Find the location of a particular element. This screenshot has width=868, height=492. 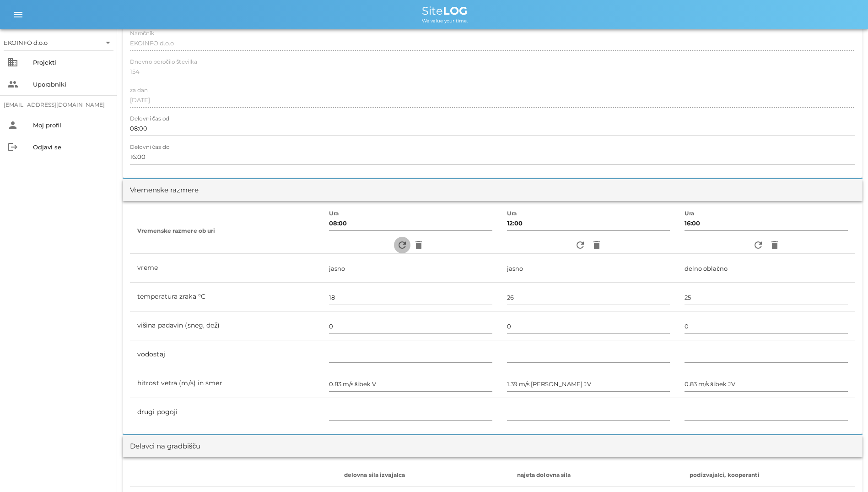

b: LOG is located at coordinates (456, 11).